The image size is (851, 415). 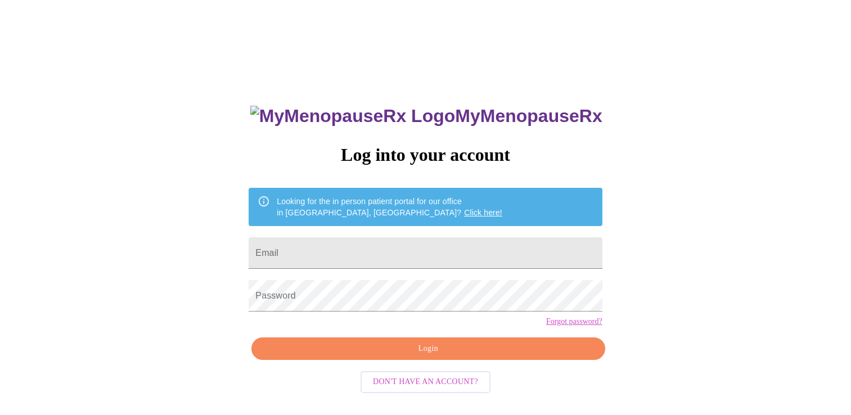 I want to click on a: Forgot password?, so click(x=574, y=322).